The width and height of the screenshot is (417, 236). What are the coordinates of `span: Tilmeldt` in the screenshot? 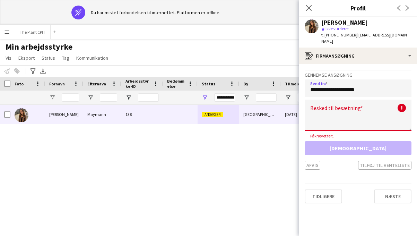 It's located at (294, 84).